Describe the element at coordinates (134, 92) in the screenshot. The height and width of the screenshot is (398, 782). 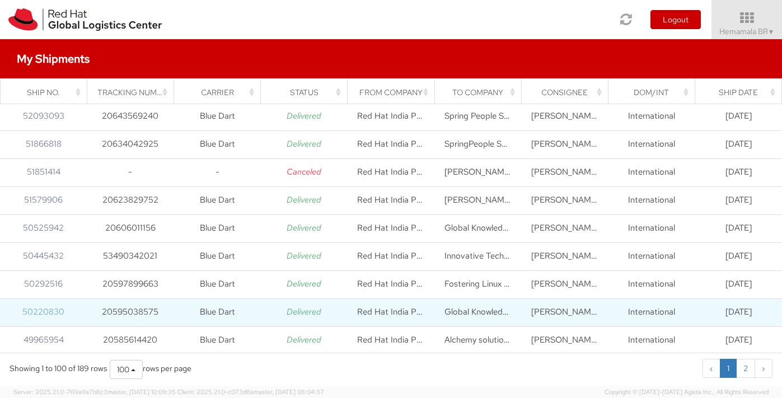
I see `div: Tracking Number` at that location.